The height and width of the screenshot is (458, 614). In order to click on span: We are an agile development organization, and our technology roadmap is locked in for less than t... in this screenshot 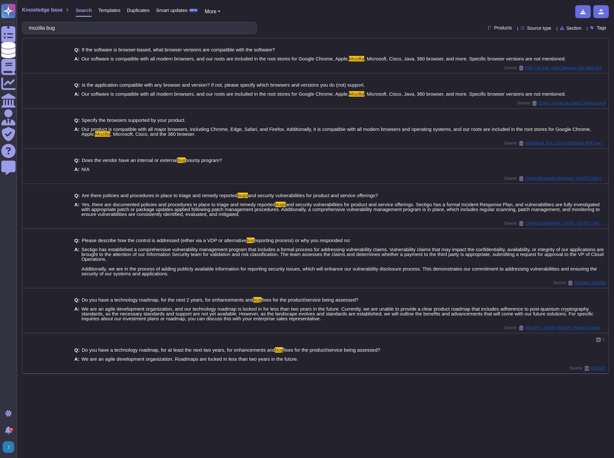, I will do `click(338, 314)`.